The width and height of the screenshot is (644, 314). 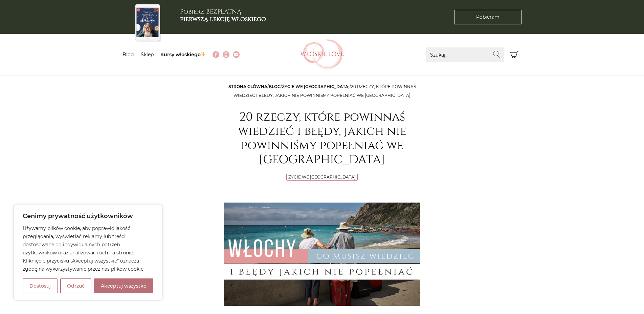 What do you see at coordinates (147, 55) in the screenshot?
I see `a: Sklep` at bounding box center [147, 55].